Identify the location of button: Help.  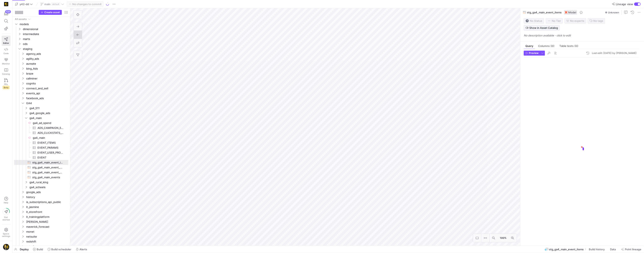
(6, 200).